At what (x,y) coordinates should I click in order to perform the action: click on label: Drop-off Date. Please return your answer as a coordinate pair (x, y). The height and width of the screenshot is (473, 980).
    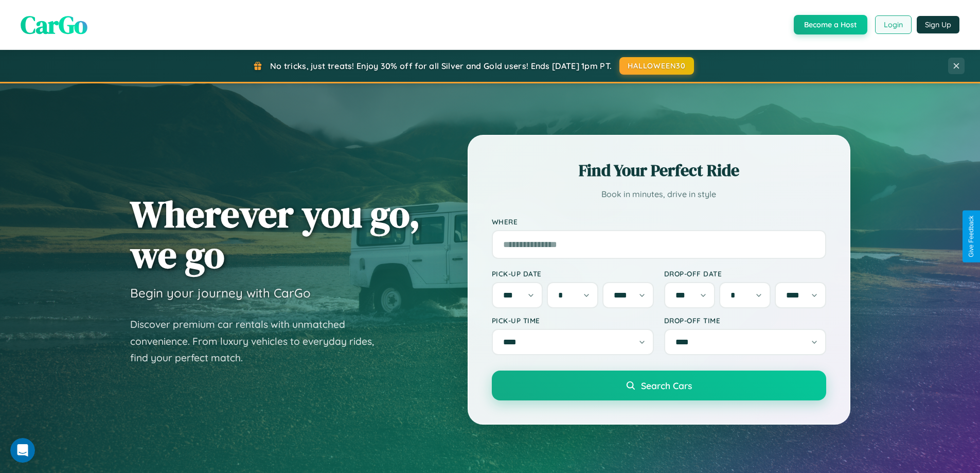
    Looking at the image, I should click on (745, 273).